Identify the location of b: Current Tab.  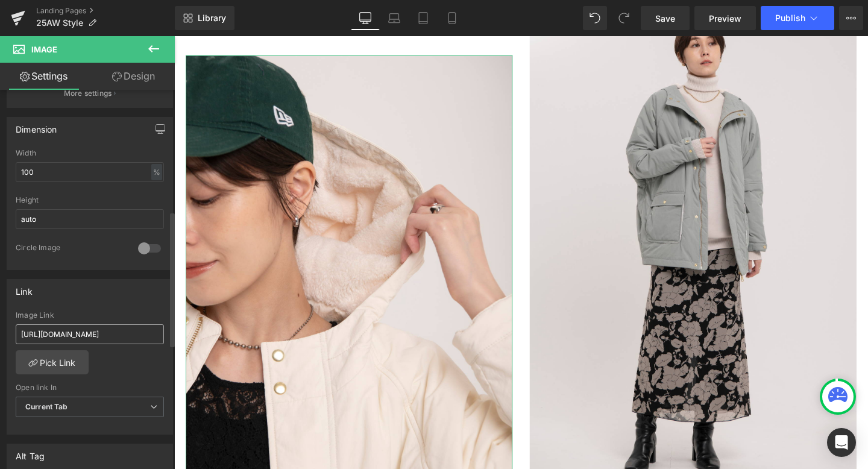
(47, 407).